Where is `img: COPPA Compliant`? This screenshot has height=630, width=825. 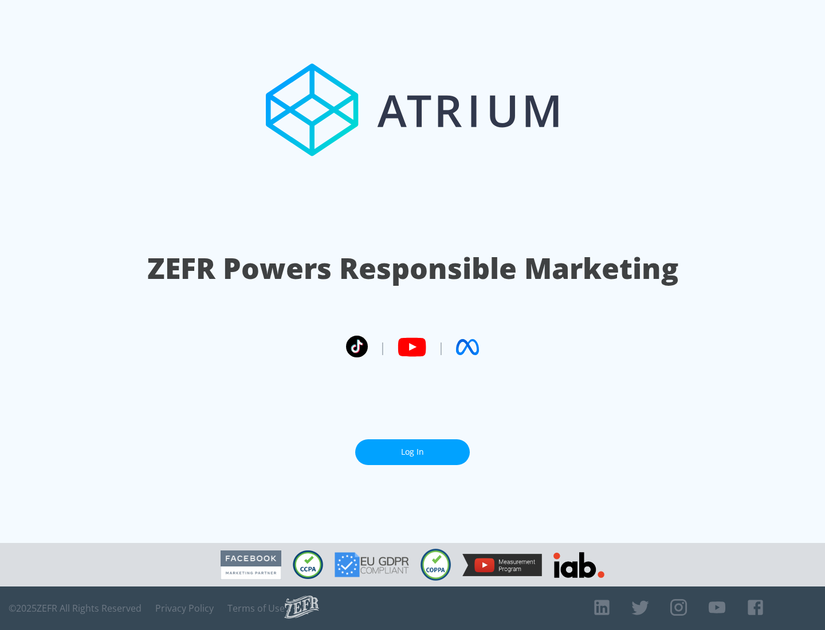
img: COPPA Compliant is located at coordinates (435, 565).